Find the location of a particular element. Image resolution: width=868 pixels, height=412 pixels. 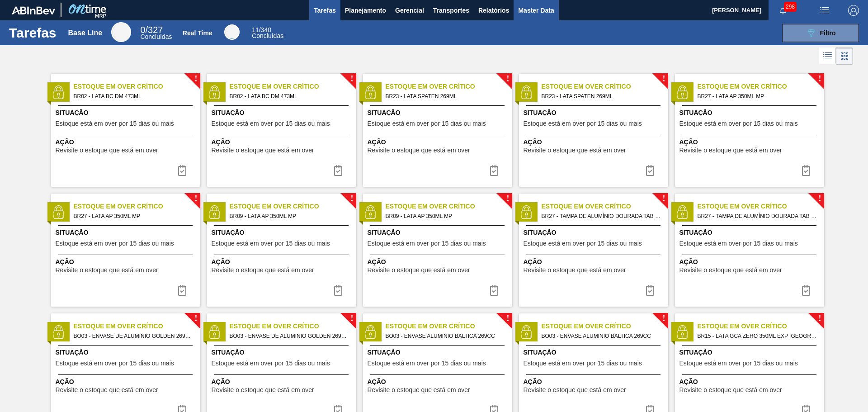

span: Master Data is located at coordinates (536, 10).